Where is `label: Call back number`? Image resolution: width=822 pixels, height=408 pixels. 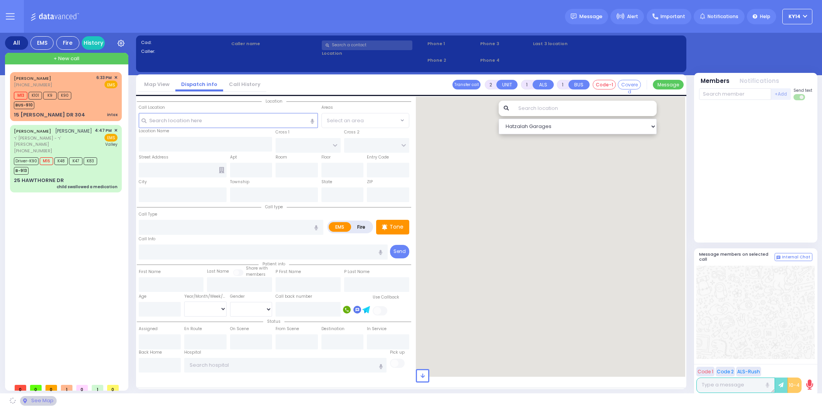
label: Call back number is located at coordinates (294, 297).